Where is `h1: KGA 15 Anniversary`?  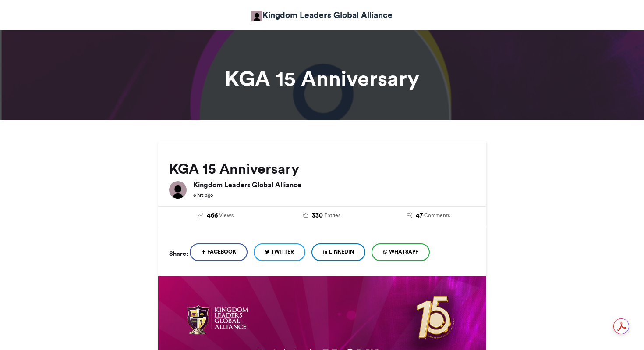 h1: KGA 15 Anniversary is located at coordinates (322, 79).